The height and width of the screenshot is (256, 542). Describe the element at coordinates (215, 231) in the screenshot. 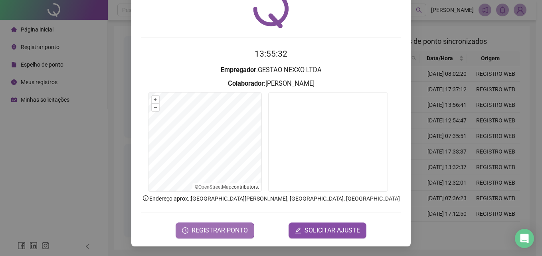

I see `button: REGISTRAR PONTO` at that location.